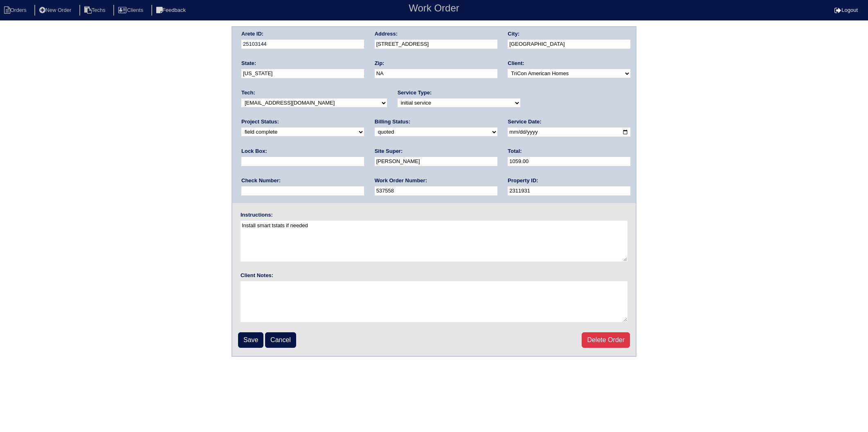  What do you see at coordinates (261, 181) in the screenshot?
I see `label: Check Number:` at bounding box center [261, 181].